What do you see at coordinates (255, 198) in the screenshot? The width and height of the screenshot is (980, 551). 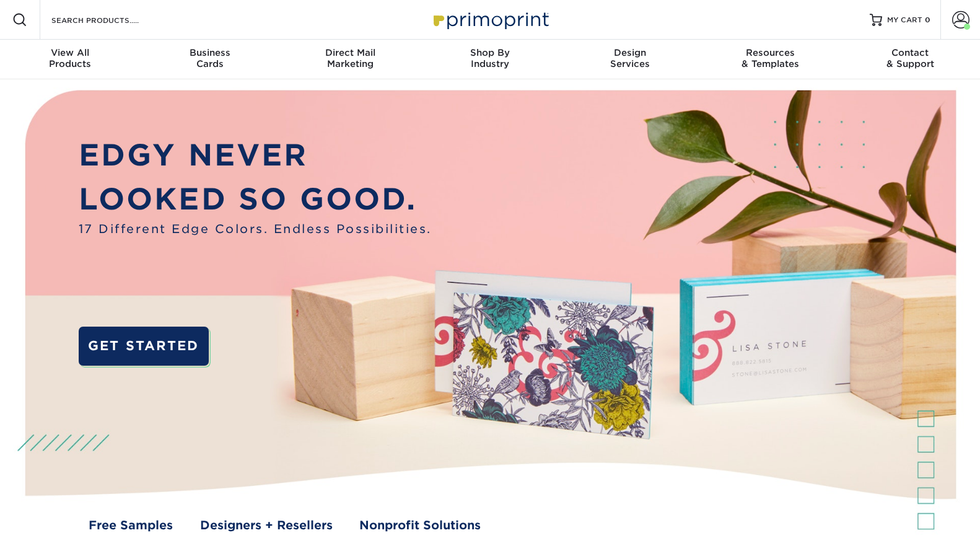 I see `p: LOOKED SO GOOD.` at bounding box center [255, 198].